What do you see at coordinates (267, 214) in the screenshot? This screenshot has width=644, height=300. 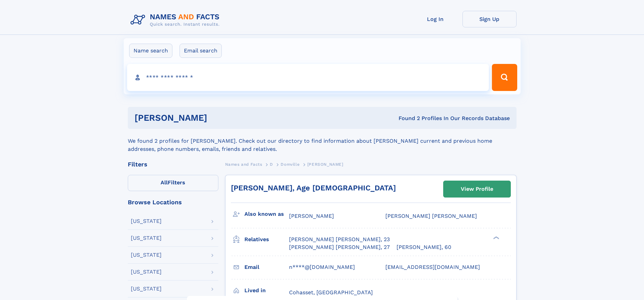 I see `h3: Also known as` at bounding box center [267, 214].